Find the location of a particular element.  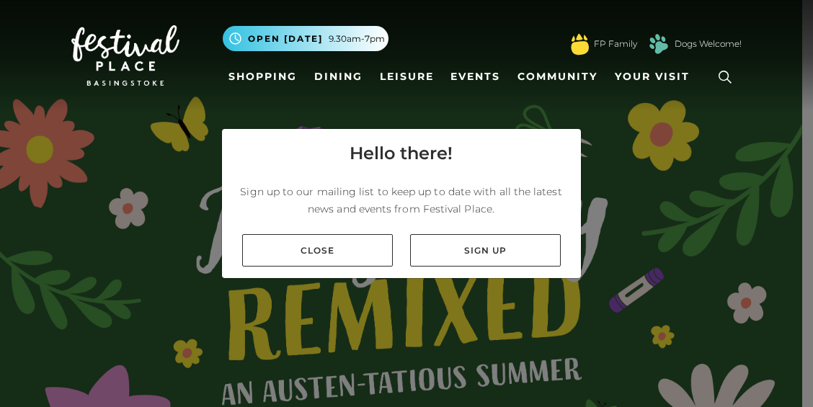

p: Sign up to our mailing list to keep up to date with all the latest news and events from Festival ... is located at coordinates (402, 200).